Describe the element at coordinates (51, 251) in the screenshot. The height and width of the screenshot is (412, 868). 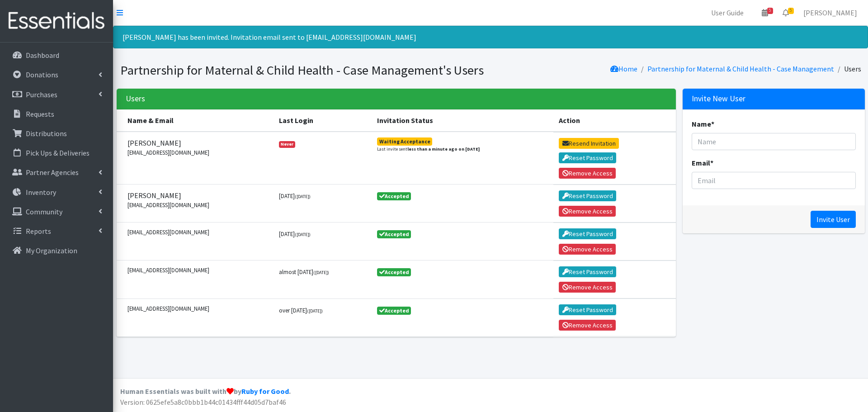
I see `p: My Organization` at that location.